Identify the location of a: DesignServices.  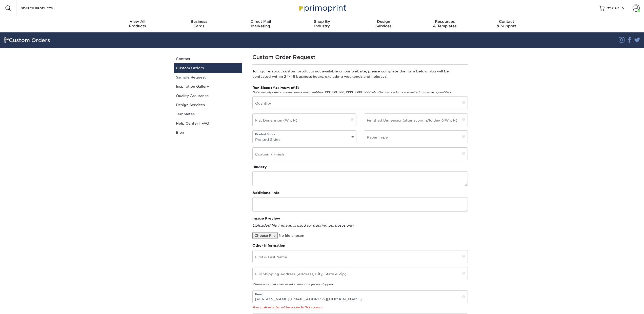
(384, 24).